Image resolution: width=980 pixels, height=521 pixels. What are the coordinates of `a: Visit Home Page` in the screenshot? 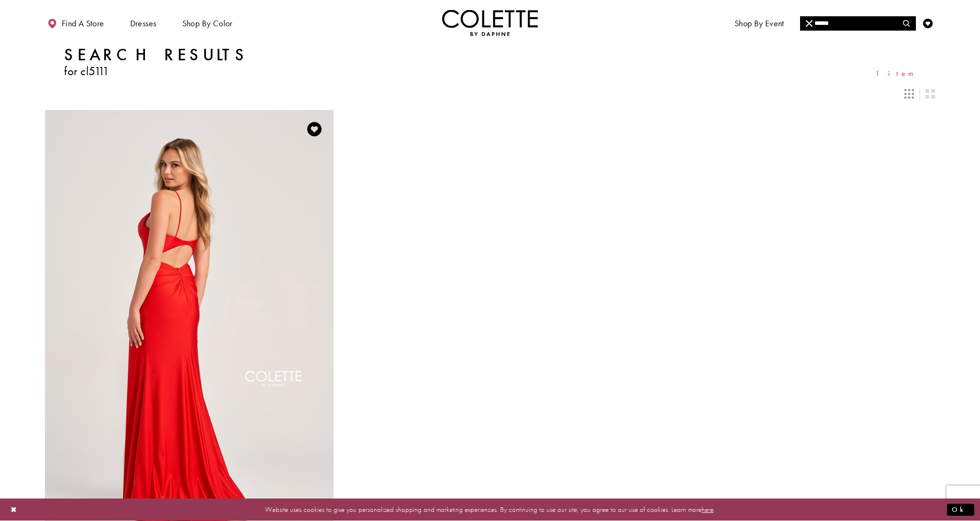 It's located at (490, 22).